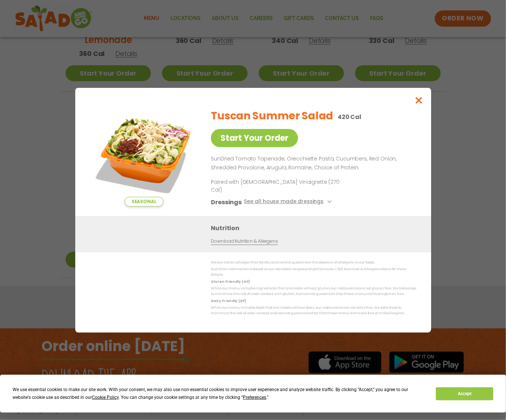  What do you see at coordinates (272, 116) in the screenshot?
I see `h2: Tuscan Summer Salad` at bounding box center [272, 116].